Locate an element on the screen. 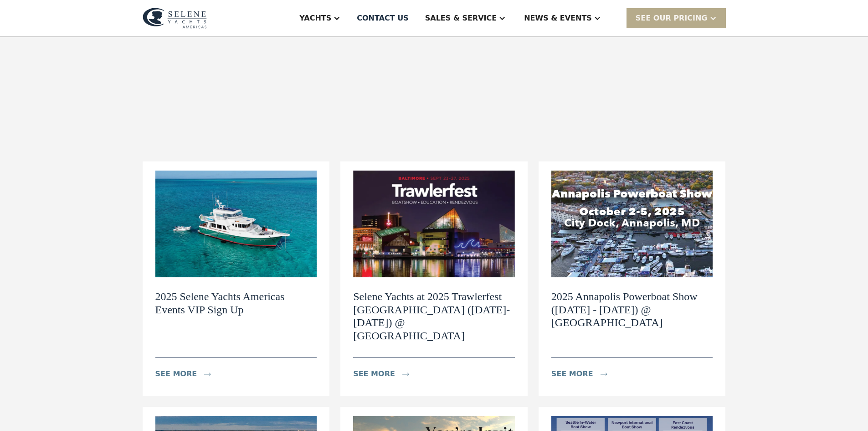 The width and height of the screenshot is (868, 431). div: Contact US is located at coordinates (383, 18).